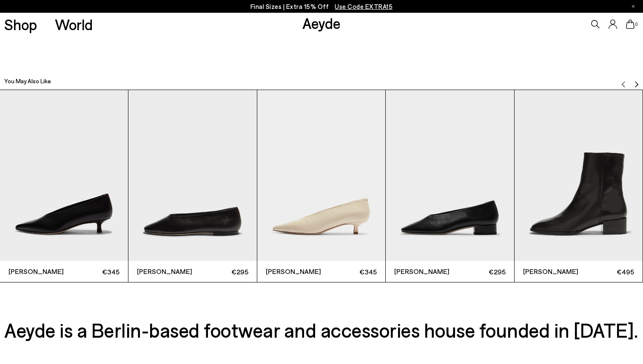  What do you see at coordinates (624, 81) in the screenshot?
I see `button: Previous slide` at bounding box center [624, 81].